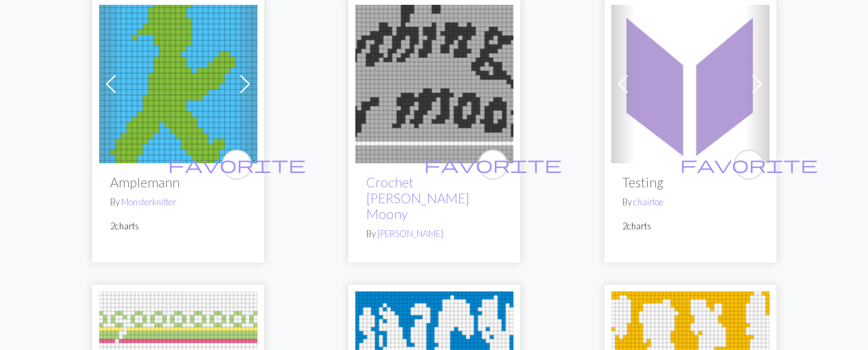  I want to click on a: Testing, so click(690, 82).